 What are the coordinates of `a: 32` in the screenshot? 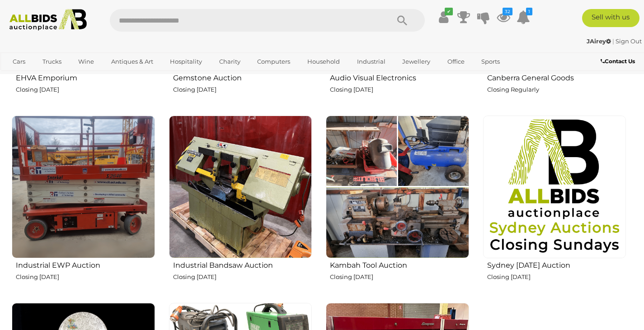 It's located at (503, 17).